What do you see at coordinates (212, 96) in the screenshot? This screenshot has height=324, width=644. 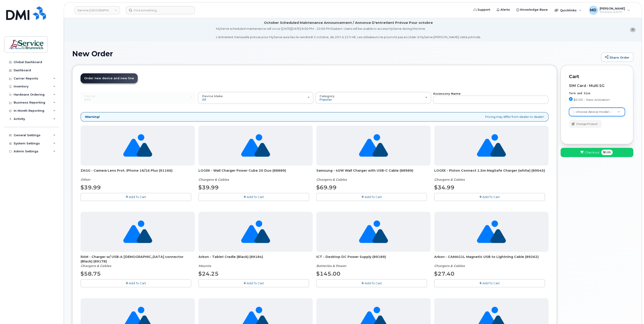 I see `span: Device Make` at bounding box center [212, 96].